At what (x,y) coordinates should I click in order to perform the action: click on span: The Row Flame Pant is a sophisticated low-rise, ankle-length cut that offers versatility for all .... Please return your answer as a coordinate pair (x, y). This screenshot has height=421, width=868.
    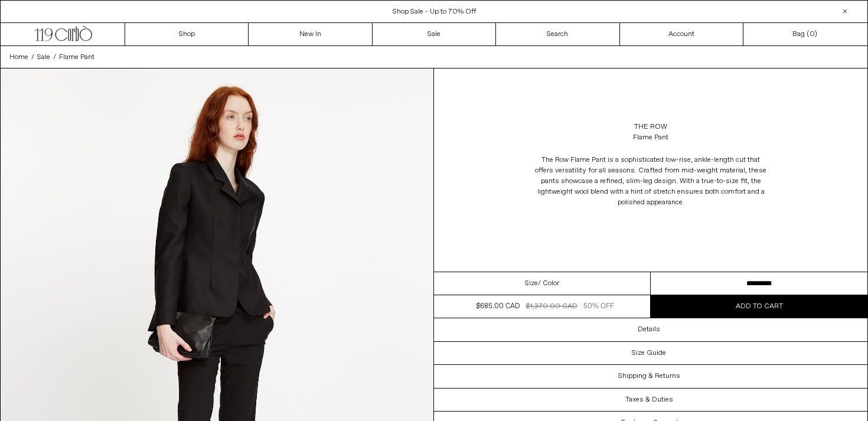
    Looking at the image, I should click on (651, 181).